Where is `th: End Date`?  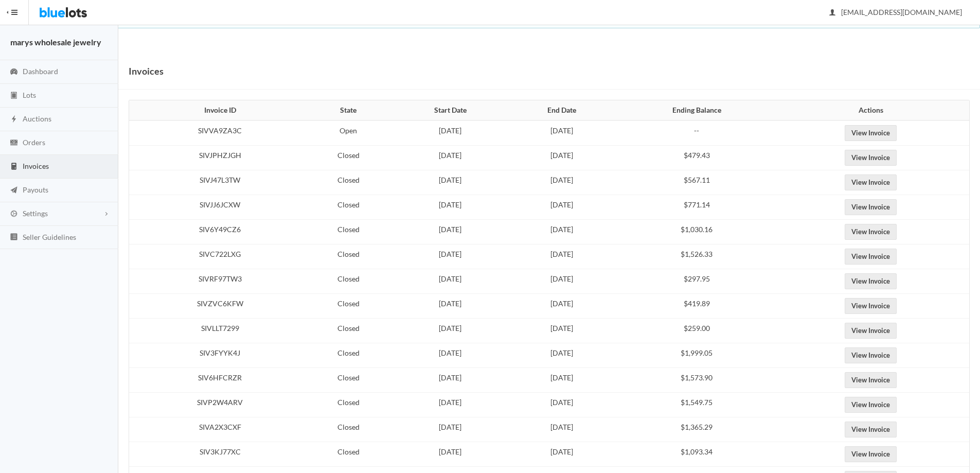 th: End Date is located at coordinates (562, 111).